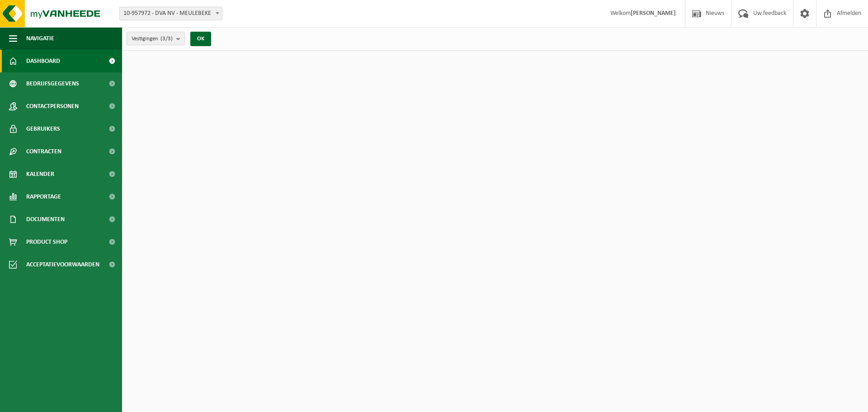 This screenshot has height=412, width=868. What do you see at coordinates (43, 129) in the screenshot?
I see `span: Gebruikers` at bounding box center [43, 129].